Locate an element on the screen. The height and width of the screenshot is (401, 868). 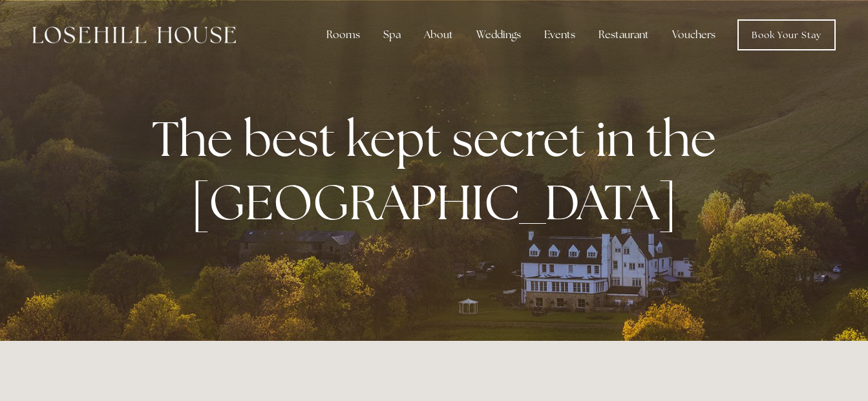
img: Losehill House is located at coordinates (134, 35).